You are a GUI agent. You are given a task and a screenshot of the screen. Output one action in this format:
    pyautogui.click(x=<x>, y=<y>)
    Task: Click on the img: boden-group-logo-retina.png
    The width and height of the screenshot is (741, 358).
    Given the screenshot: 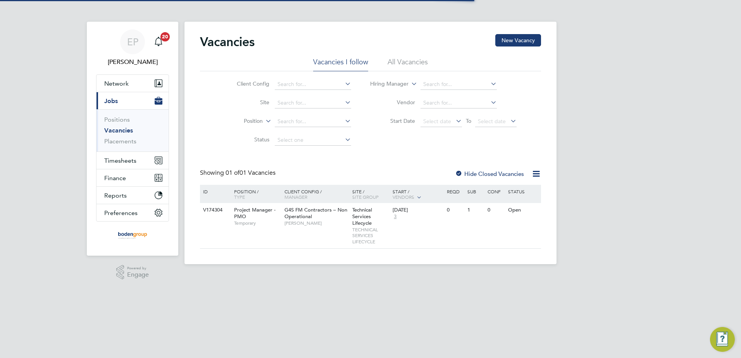 What is the action you would take?
    pyautogui.click(x=133, y=236)
    